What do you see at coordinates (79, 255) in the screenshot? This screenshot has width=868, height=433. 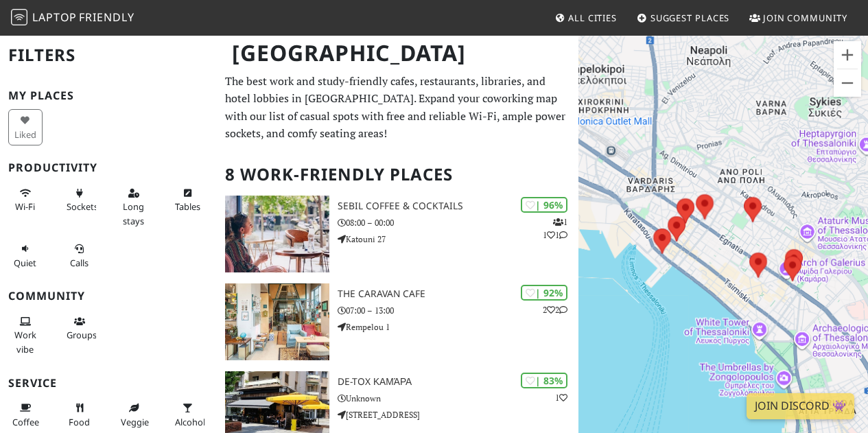 I see `button: Calls` at bounding box center [79, 255].